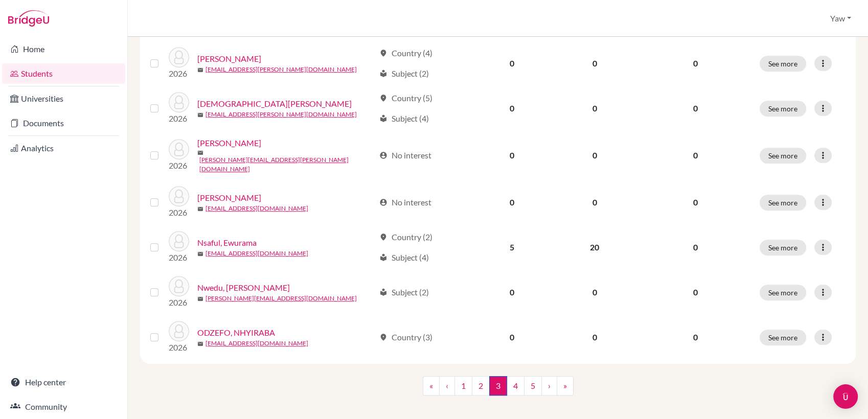 Image resolution: width=868 pixels, height=419 pixels. What do you see at coordinates (64, 407) in the screenshot?
I see `a: Community` at bounding box center [64, 407].